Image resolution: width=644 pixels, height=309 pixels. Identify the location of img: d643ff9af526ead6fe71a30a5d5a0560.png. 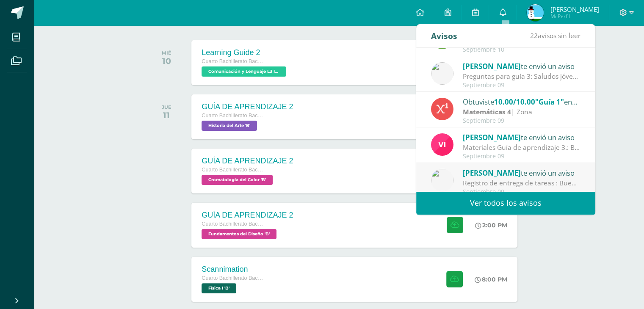
(535, 13).